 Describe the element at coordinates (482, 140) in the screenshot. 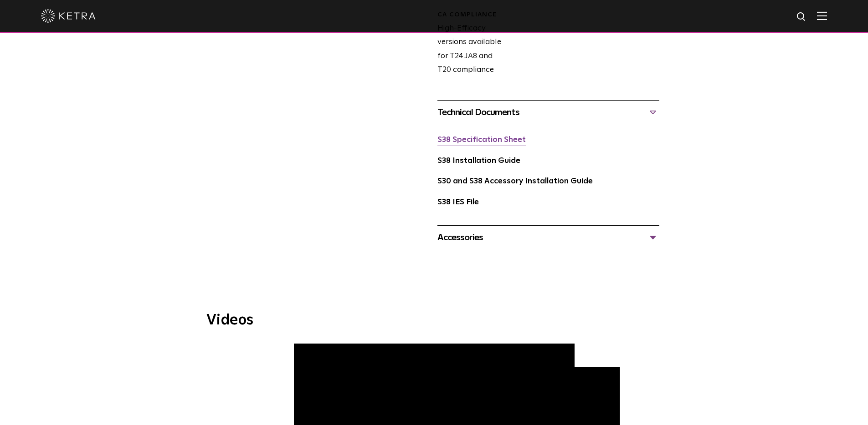

I see `a: S38 Specification Sheet` at that location.